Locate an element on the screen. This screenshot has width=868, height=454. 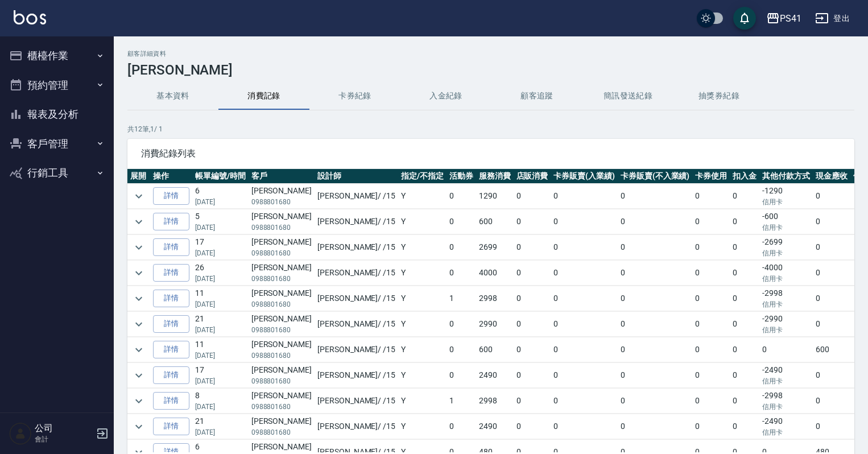
th: 服務消費 is located at coordinates (495, 177).